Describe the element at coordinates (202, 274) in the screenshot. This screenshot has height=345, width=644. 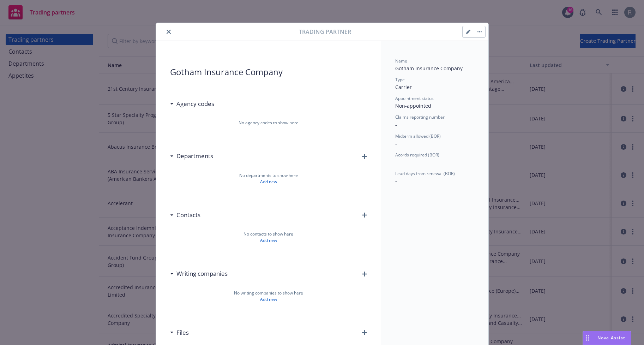
I see `h3: Writing companies` at that location.